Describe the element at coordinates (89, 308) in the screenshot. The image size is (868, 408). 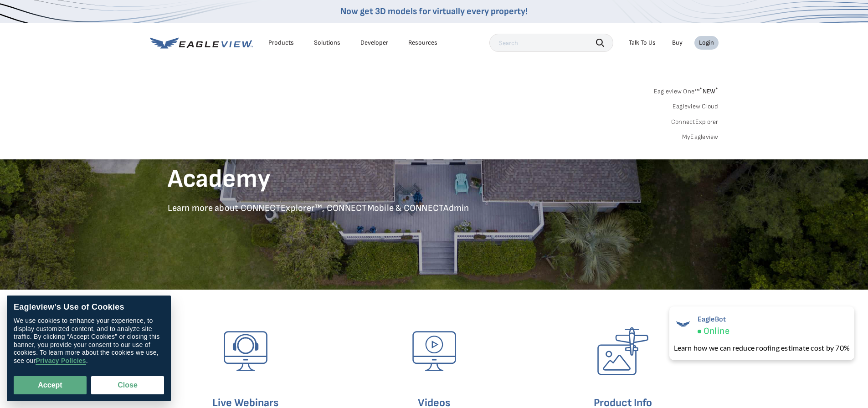
I see `div: Eagleview’s Use of Cookies` at that location.